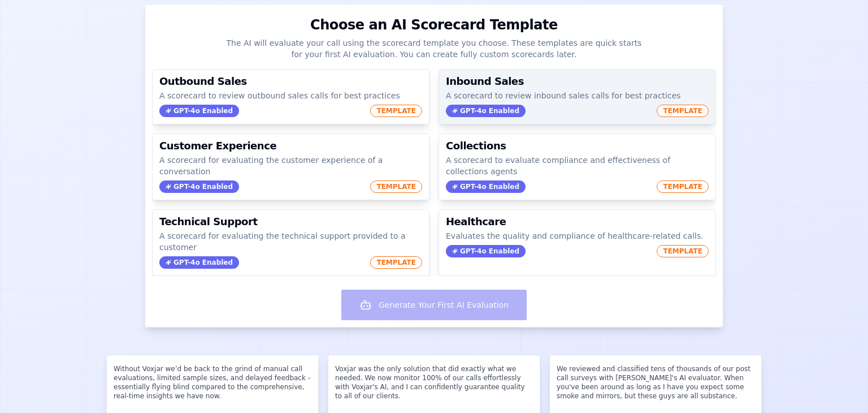 This screenshot has height=413, width=868. I want to click on h3: Inbound Sales, so click(577, 81).